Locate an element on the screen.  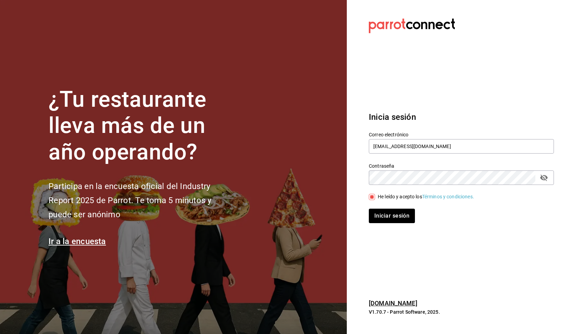
label: Contraseña is located at coordinates (461, 165).